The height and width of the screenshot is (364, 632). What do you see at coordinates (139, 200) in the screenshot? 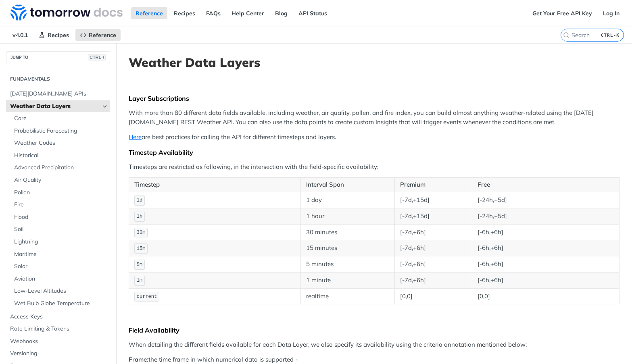
I see `span: 1d` at bounding box center [139, 200].